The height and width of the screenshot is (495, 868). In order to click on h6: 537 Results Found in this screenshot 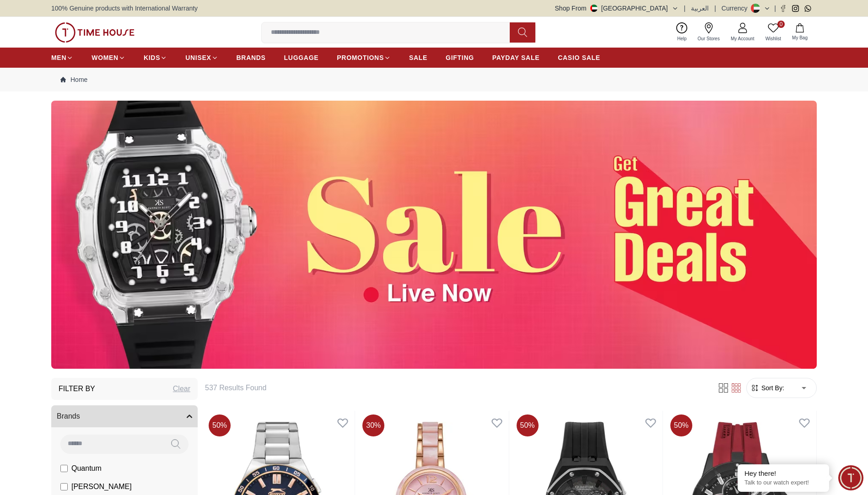, I will do `click(455, 388)`.